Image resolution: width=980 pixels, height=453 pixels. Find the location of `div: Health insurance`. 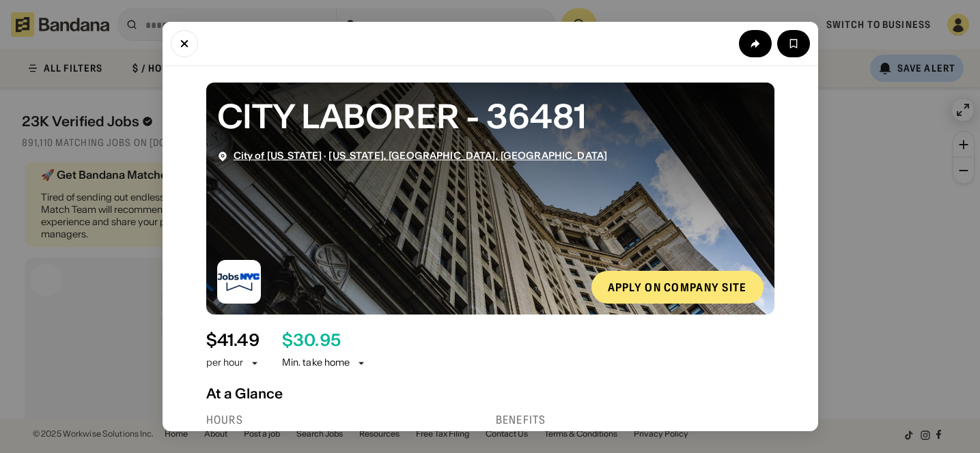

div: Health insurance is located at coordinates (557, 436).